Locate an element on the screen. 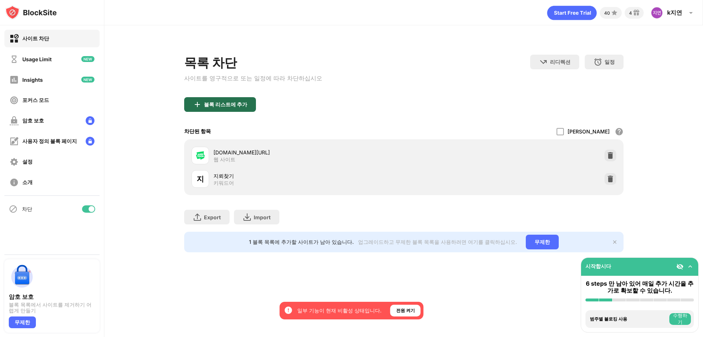  div: 6 steps 만 남아 있어 매일 추가 시간을 추가로 확보할 수 있습니다. is located at coordinates (640, 287).